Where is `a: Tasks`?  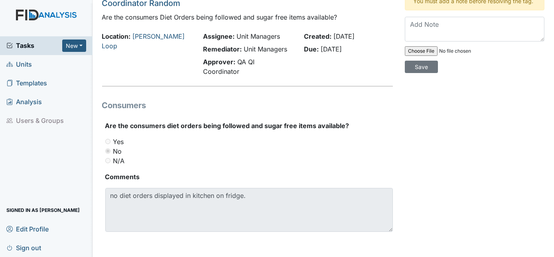
a: Tasks is located at coordinates (34, 45).